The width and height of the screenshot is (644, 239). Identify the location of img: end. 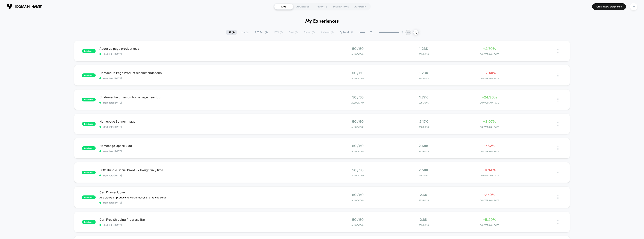
(402, 32).